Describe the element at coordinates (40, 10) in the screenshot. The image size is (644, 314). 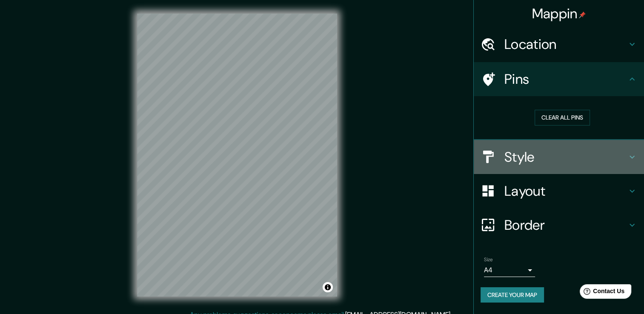
I see `span: Contact Us` at that location.